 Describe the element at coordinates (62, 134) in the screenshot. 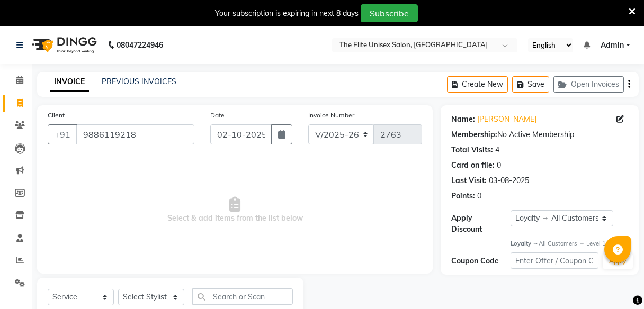

I see `button: +91` at that location.